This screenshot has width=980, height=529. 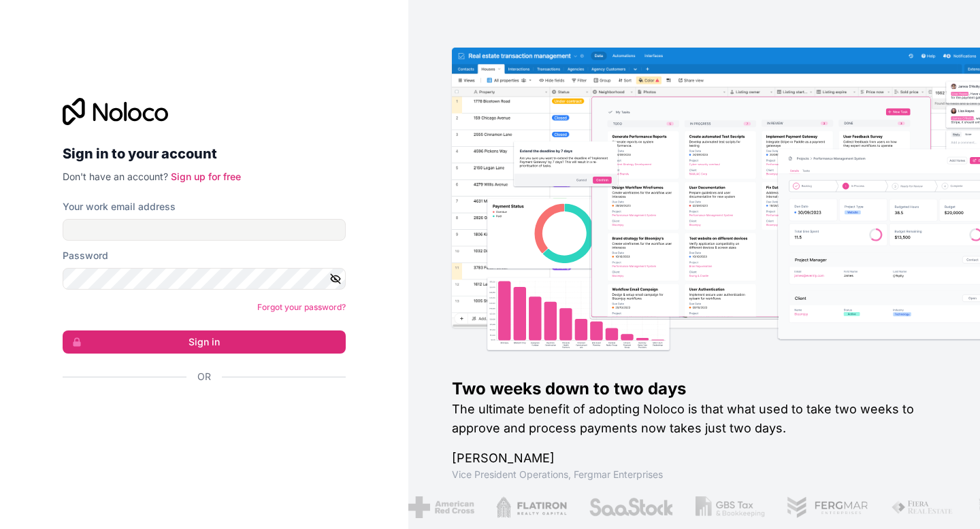 I want to click on span: Or, so click(x=204, y=376).